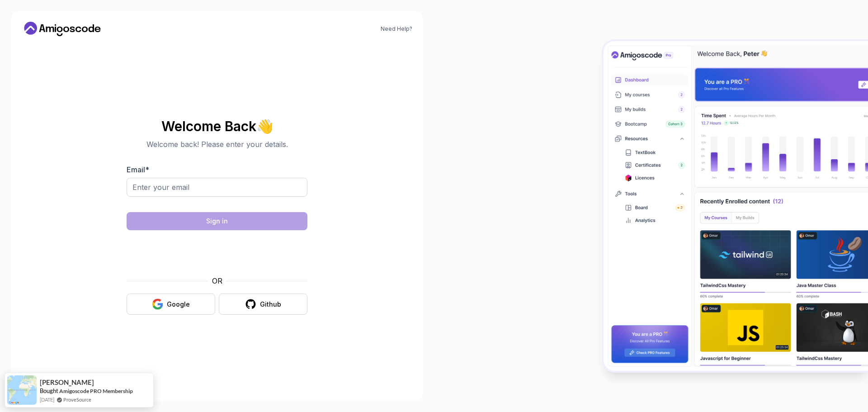  Describe the element at coordinates (217, 126) in the screenshot. I see `h2: Welcome Back` at that location.